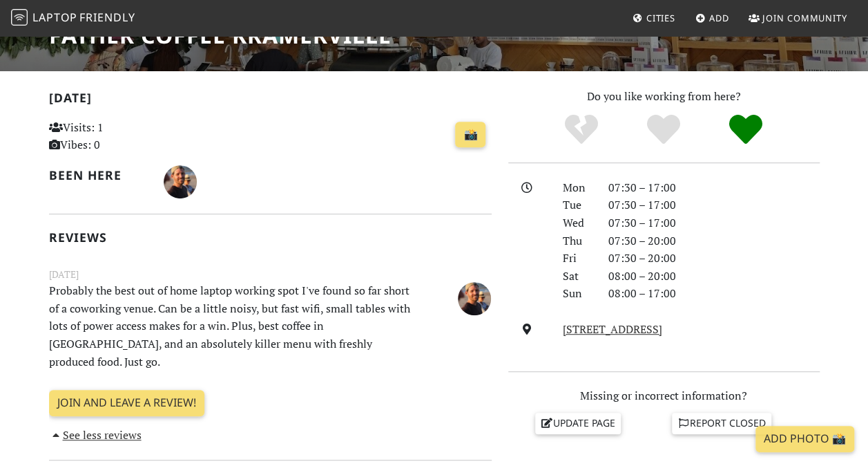 The height and width of the screenshot is (466, 868). I want to click on a: Report closed, so click(722, 423).